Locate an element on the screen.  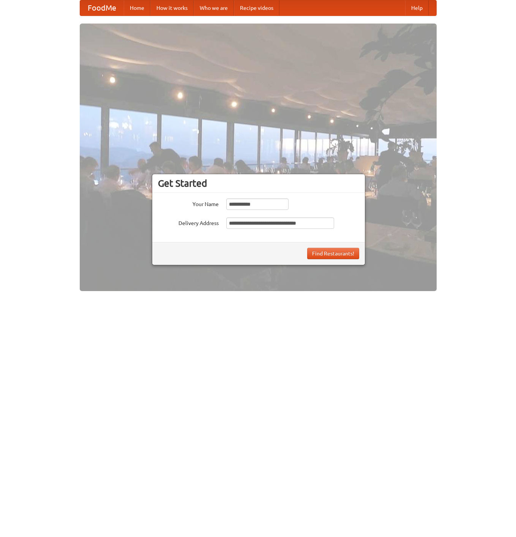
a: Recipe videos is located at coordinates (257, 8).